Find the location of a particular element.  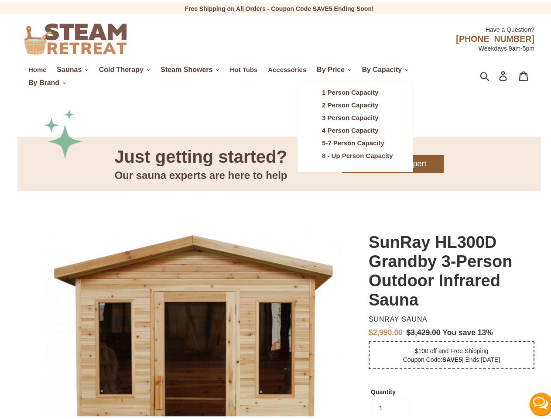

span: 4 Person Capacity is located at coordinates (350, 128).